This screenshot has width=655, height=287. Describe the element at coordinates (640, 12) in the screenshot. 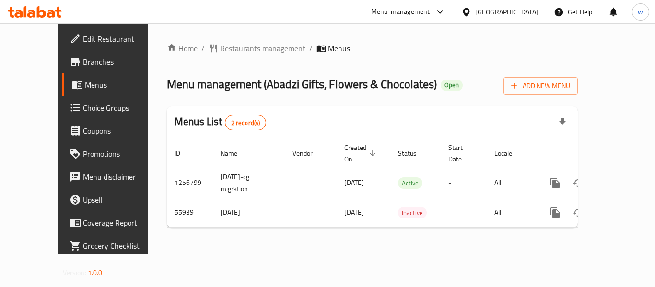

I see `span: w` at that location.